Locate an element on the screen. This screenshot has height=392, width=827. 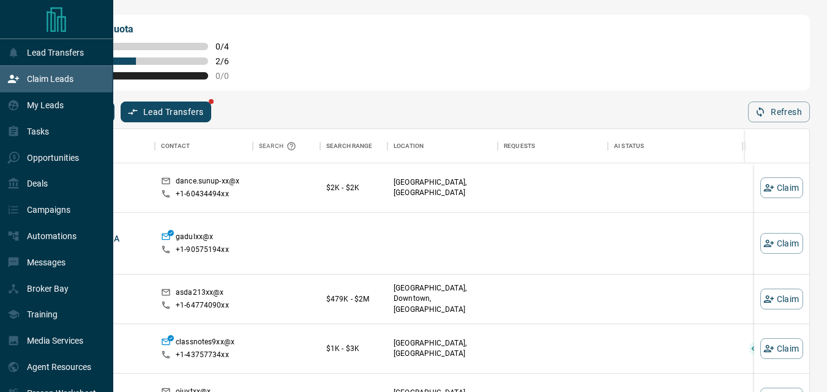
span: 0 / 0 is located at coordinates (229, 76).